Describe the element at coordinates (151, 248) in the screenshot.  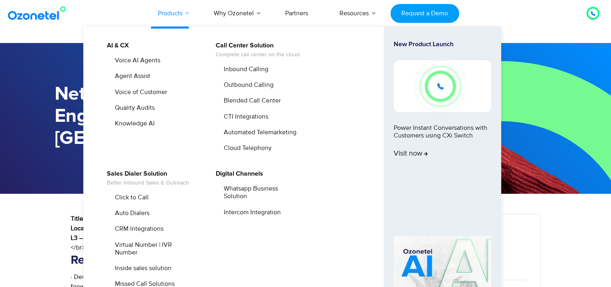
I see `a: Virtual Number | IVR Number` at that location.